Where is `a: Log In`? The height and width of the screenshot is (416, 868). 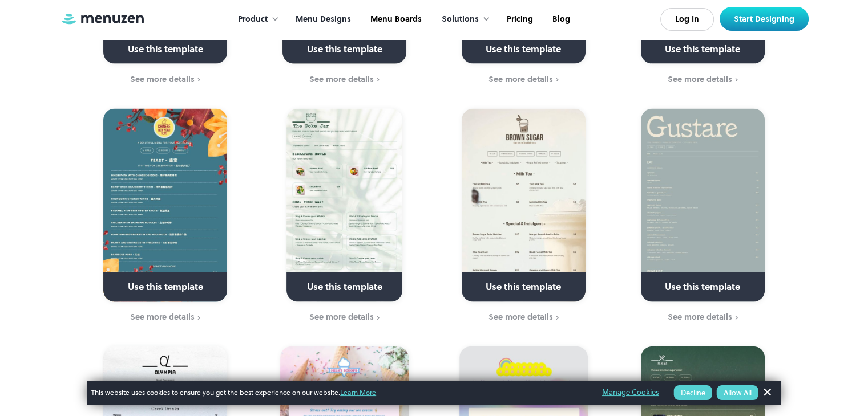
a: Log In is located at coordinates (687, 19).